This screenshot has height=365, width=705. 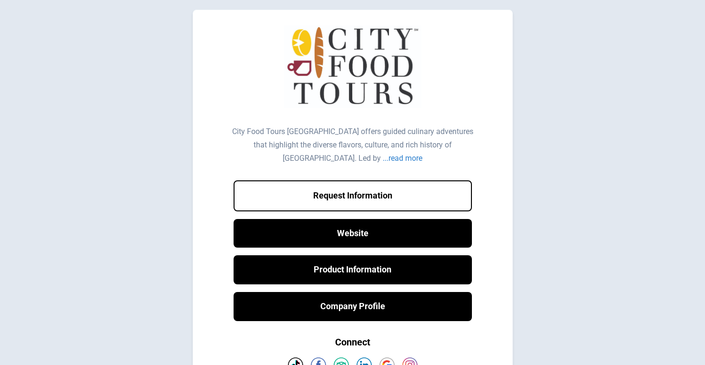 I want to click on a: Product Information, so click(x=353, y=269).